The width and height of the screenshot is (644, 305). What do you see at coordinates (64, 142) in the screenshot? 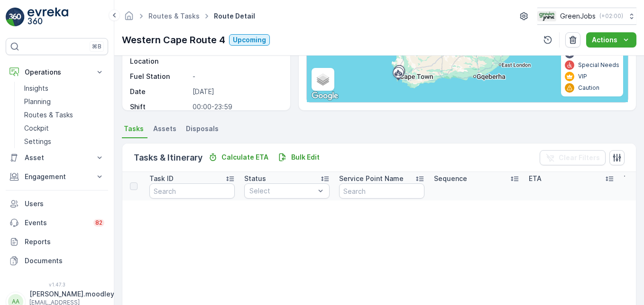
I see `a: Settings` at bounding box center [64, 142].